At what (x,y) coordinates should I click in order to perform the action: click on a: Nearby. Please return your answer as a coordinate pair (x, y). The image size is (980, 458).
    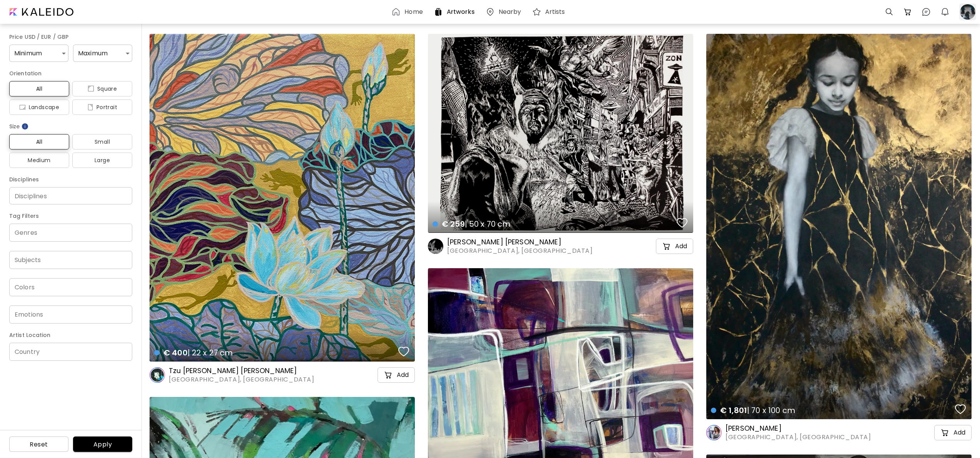
    Looking at the image, I should click on (505, 12).